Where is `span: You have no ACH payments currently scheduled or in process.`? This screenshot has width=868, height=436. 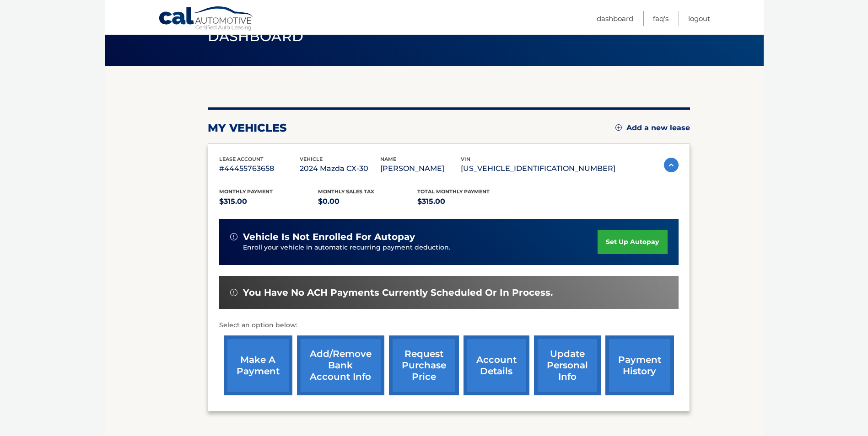
span: You have no ACH payments currently scheduled or in process. is located at coordinates (397, 292).